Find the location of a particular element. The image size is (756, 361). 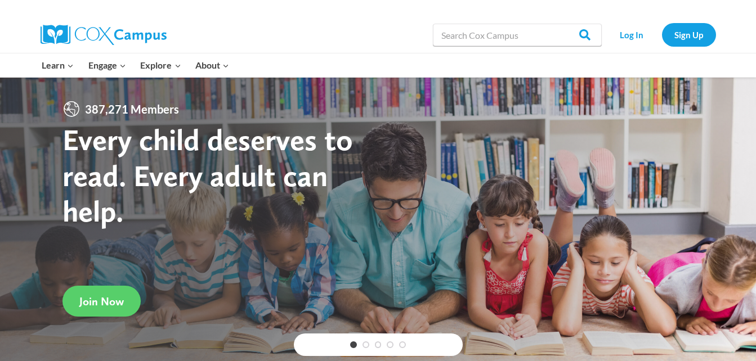

nav: Primary Navigation is located at coordinates (136, 65).